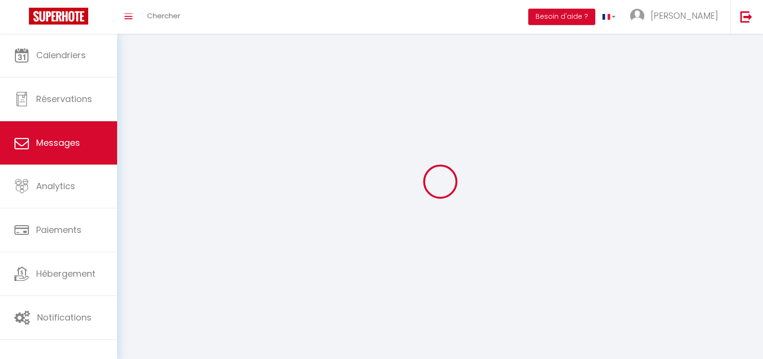 The image size is (763, 359). I want to click on img: Super Booking, so click(58, 16).